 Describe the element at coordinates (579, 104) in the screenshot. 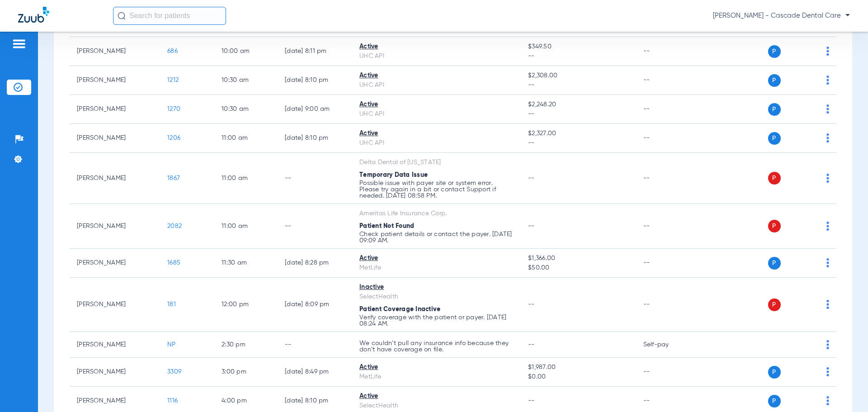

I see `span: $2,248.20` at that location.